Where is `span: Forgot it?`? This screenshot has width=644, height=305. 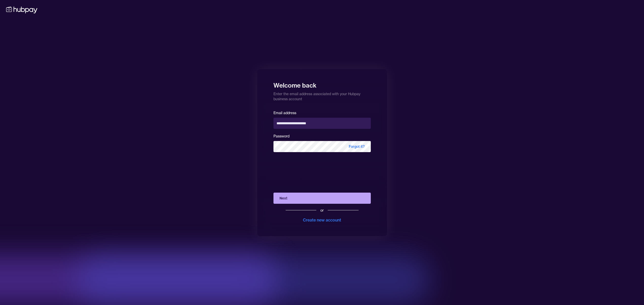 span: Forgot it? is located at coordinates (356, 147).